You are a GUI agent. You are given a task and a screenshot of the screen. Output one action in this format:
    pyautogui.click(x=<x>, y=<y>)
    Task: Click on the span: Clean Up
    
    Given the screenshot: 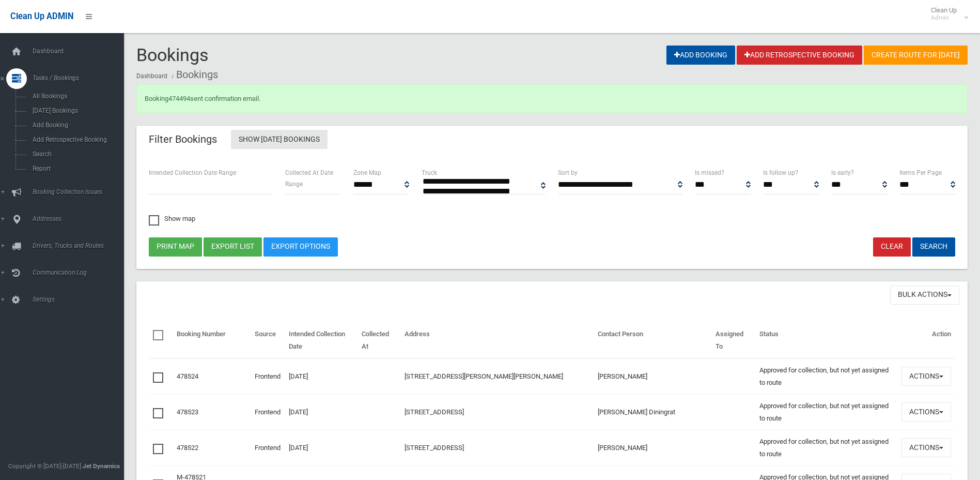 What is the action you would take?
    pyautogui.click(x=946, y=14)
    